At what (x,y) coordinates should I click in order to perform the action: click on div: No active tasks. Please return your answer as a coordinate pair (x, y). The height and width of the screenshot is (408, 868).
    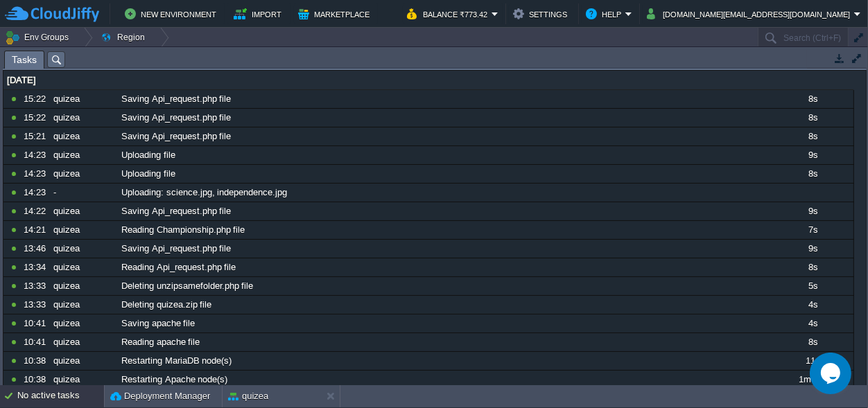
    Looking at the image, I should click on (61, 397).